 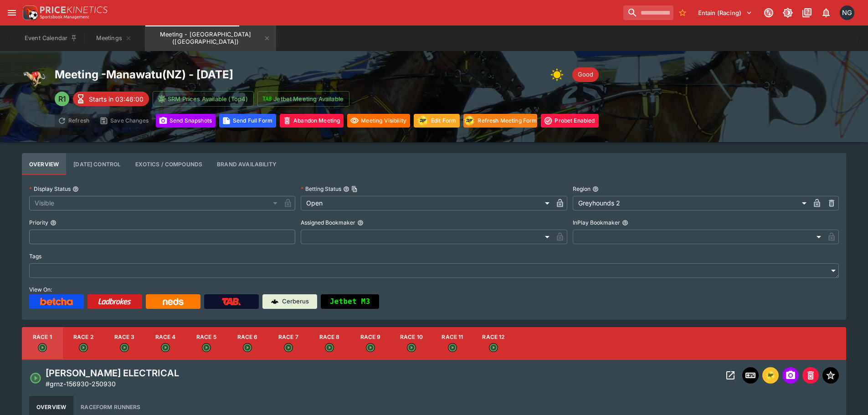 What do you see at coordinates (296, 302) in the screenshot?
I see `p: Cerberus` at bounding box center [296, 302].